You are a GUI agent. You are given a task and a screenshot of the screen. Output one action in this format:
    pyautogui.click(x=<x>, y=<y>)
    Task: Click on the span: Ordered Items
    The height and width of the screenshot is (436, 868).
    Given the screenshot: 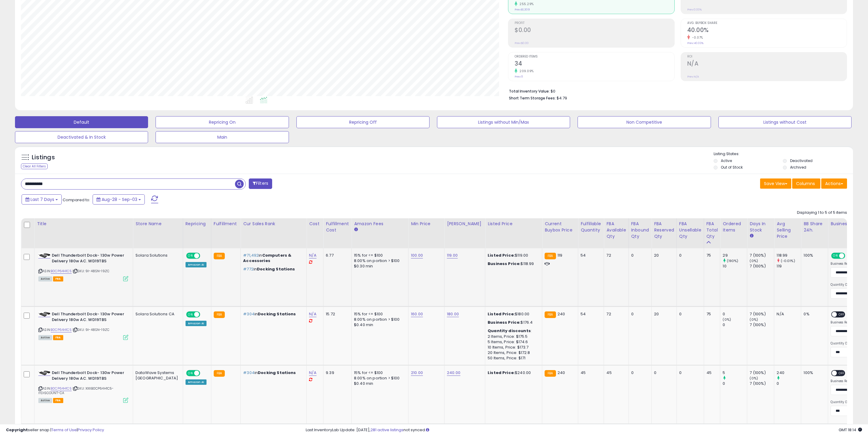 What is the action you would take?
    pyautogui.click(x=594, y=57)
    